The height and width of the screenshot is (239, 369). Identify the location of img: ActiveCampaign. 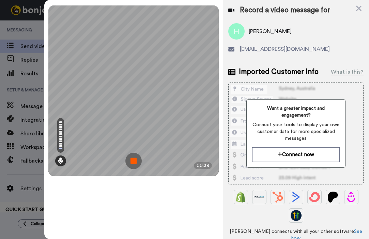
(296, 197).